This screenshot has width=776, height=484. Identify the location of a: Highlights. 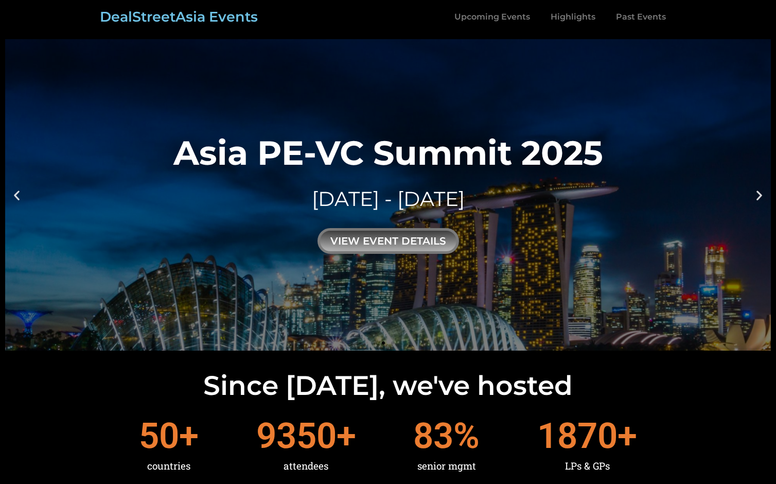
(573, 17).